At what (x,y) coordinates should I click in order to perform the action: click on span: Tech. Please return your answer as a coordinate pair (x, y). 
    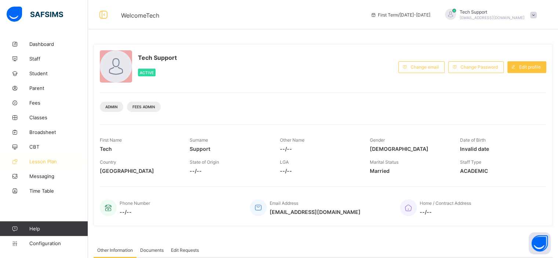
    Looking at the image, I should click on (139, 149).